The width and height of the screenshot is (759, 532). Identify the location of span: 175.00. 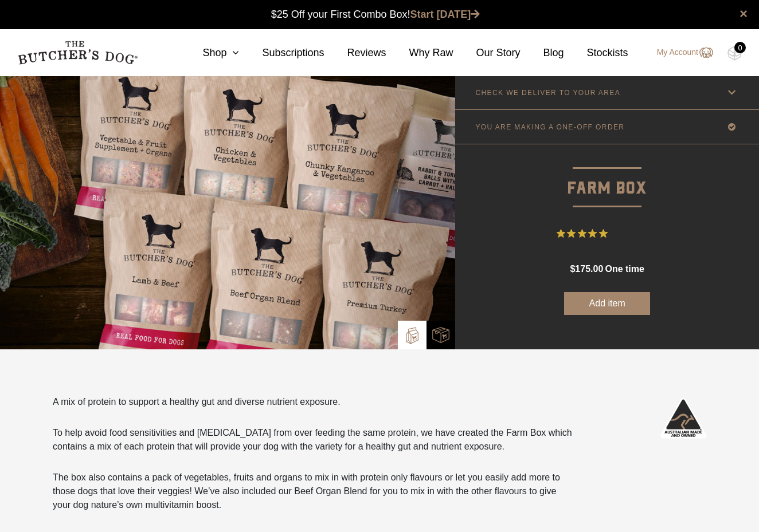
(588, 269).